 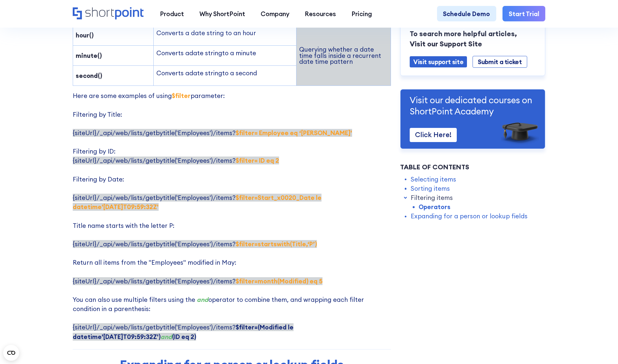 What do you see at coordinates (431, 197) in the screenshot?
I see `a: Filtering items` at bounding box center [431, 197].